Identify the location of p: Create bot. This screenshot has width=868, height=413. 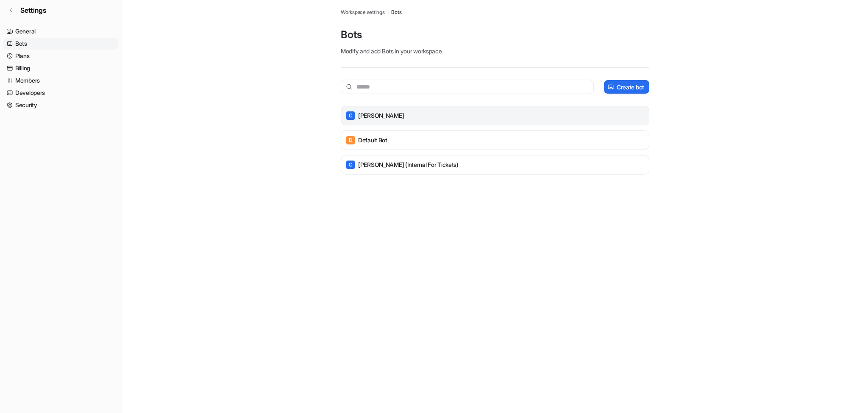
(630, 87).